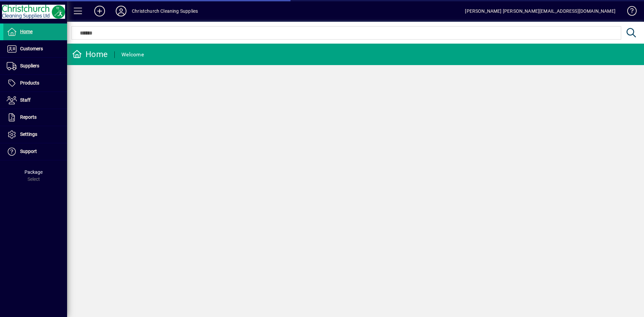 This screenshot has width=644, height=317. Describe the element at coordinates (121, 11) in the screenshot. I see `button: Profile` at that location.